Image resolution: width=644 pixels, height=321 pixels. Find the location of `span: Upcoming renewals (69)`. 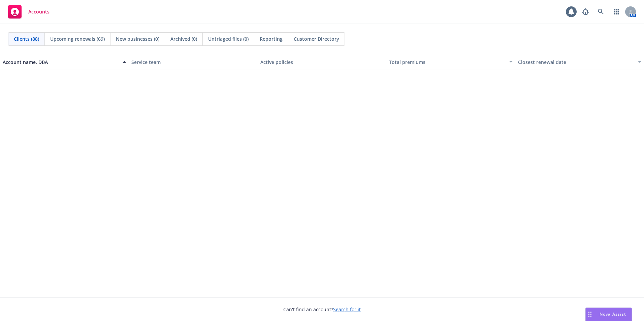

span: Upcoming renewals (69) is located at coordinates (77, 39).